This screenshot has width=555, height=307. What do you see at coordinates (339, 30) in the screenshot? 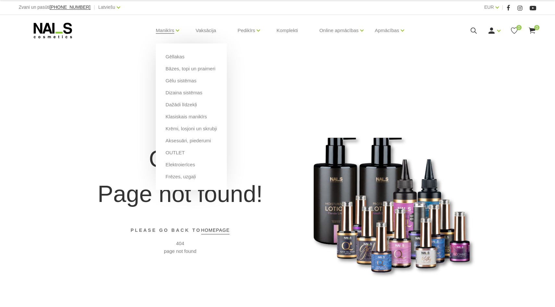
I see `a: Online apmācības` at bounding box center [339, 30].